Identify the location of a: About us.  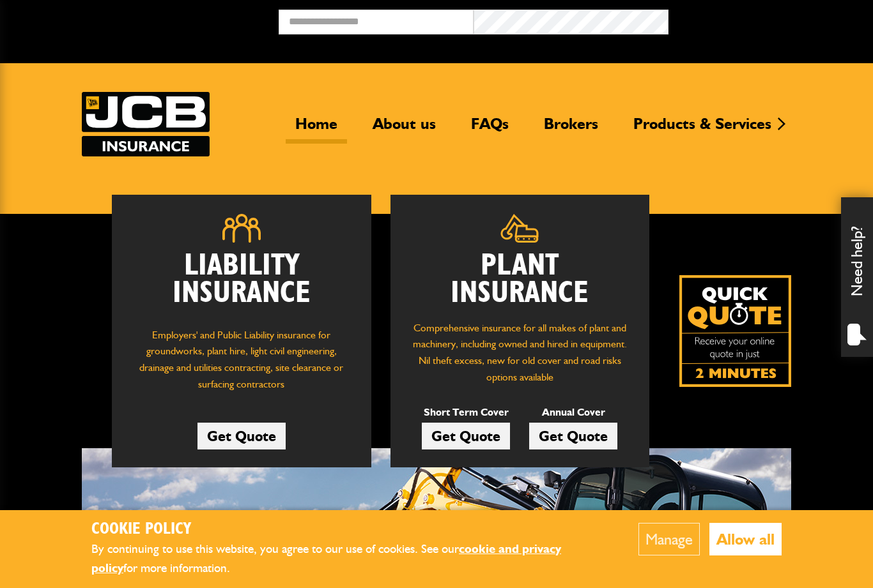
(403, 129).